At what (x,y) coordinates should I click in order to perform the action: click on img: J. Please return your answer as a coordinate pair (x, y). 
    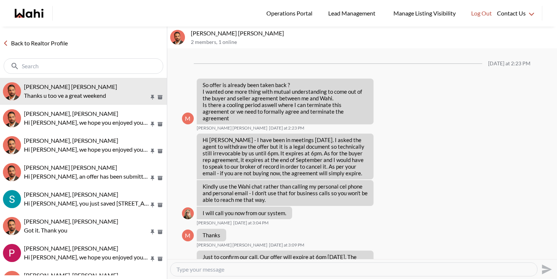
    Looking at the image, I should click on (12, 118).